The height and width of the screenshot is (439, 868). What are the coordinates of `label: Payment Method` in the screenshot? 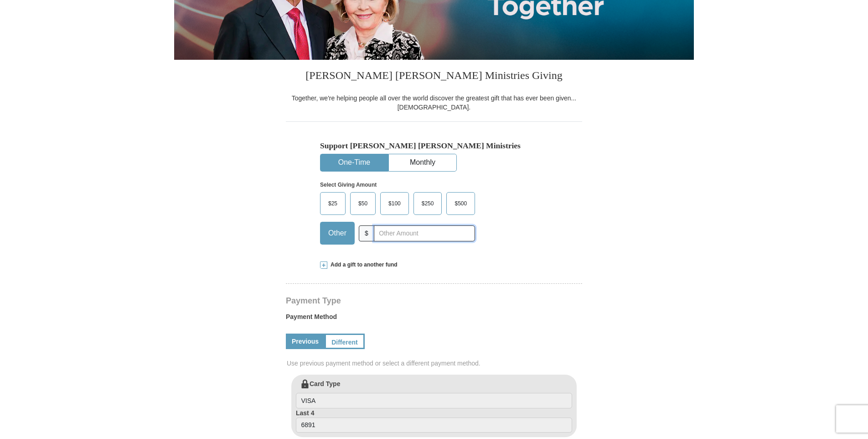 It's located at (434, 319).